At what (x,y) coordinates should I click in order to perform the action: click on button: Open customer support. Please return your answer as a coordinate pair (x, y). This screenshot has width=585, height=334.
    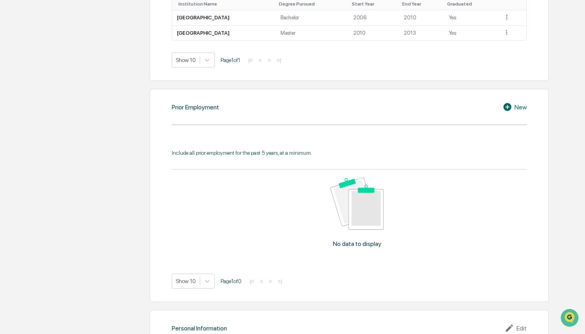
    Looking at the image, I should click on (10, 10).